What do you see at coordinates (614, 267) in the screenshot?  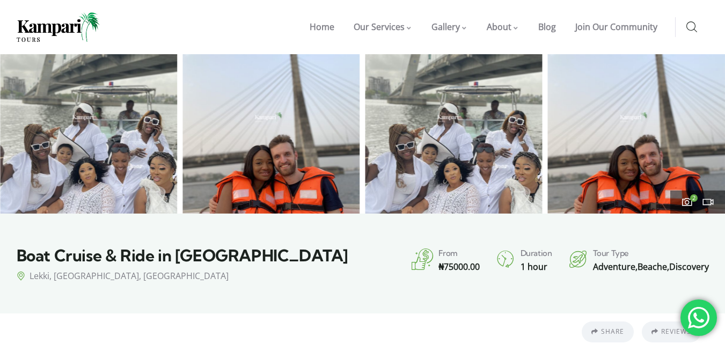 I see `a: Adventure` at bounding box center [614, 267].